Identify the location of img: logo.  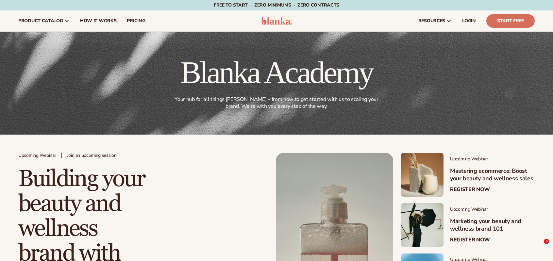
(276, 21).